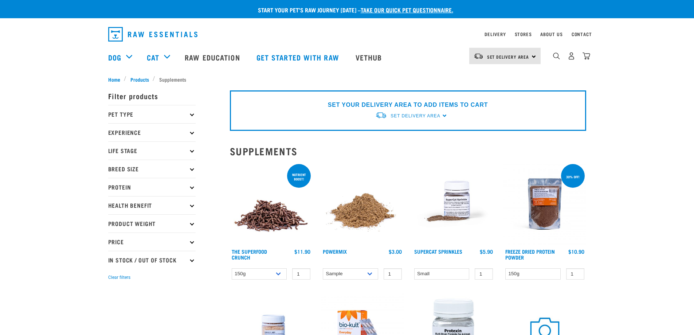 The height and width of the screenshot is (335, 694). What do you see at coordinates (152, 114) in the screenshot?
I see `p: Pet Type` at bounding box center [152, 114].